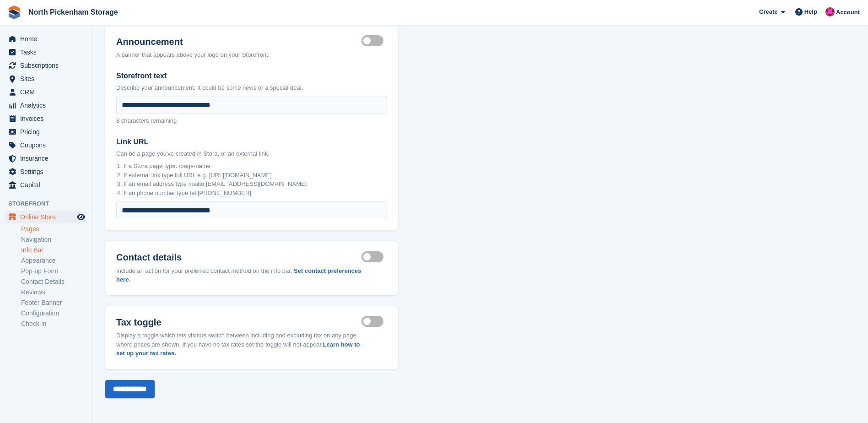 The image size is (868, 423). What do you see at coordinates (47, 159) in the screenshot?
I see `span: Insurance` at bounding box center [47, 159].